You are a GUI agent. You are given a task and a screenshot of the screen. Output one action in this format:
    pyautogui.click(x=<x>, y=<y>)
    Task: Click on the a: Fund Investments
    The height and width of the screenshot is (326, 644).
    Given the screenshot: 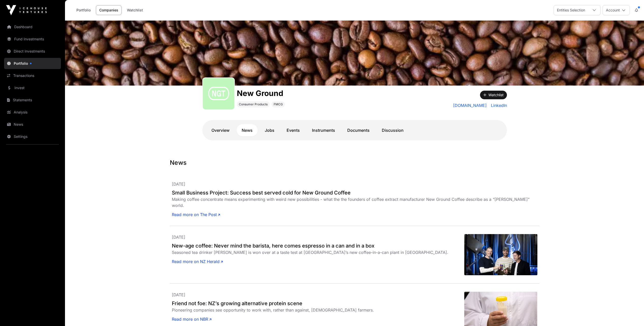 What is the action you would take?
    pyautogui.click(x=32, y=39)
    